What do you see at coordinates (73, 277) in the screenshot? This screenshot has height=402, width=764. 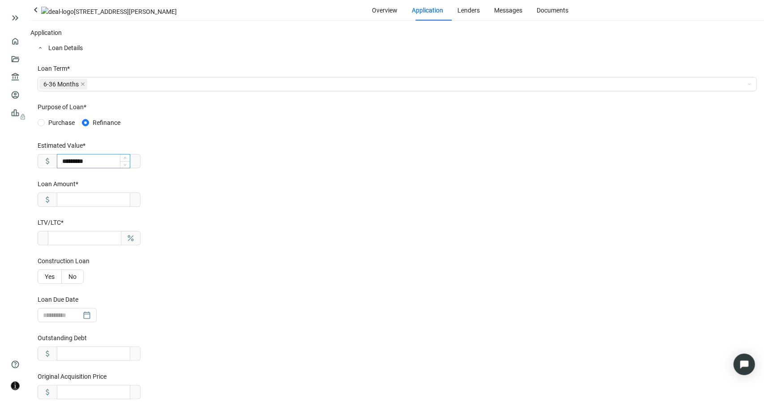 I see `span: No` at bounding box center [73, 277].